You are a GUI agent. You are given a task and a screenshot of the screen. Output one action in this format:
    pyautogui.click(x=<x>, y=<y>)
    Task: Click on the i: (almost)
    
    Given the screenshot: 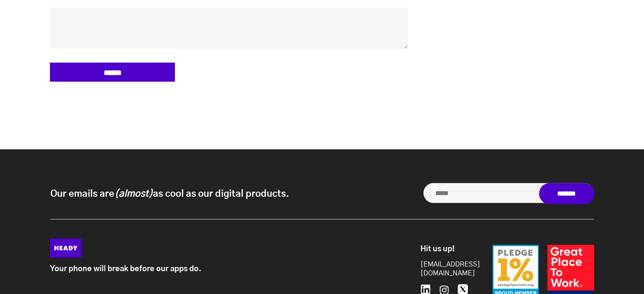 What is the action you would take?
    pyautogui.click(x=133, y=194)
    